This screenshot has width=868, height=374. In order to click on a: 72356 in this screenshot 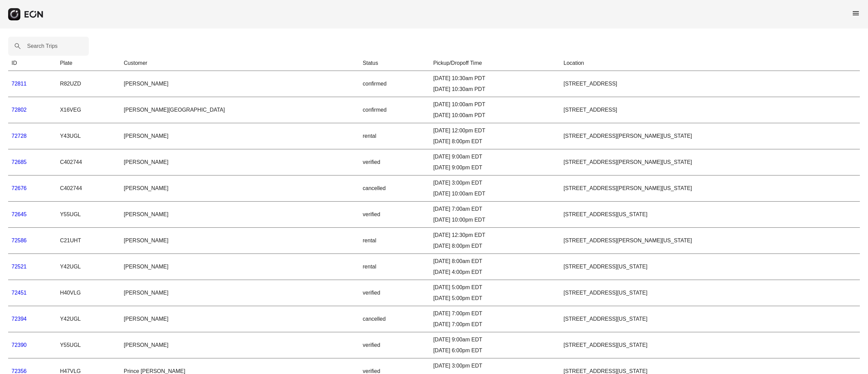, I will do `click(19, 371)`.